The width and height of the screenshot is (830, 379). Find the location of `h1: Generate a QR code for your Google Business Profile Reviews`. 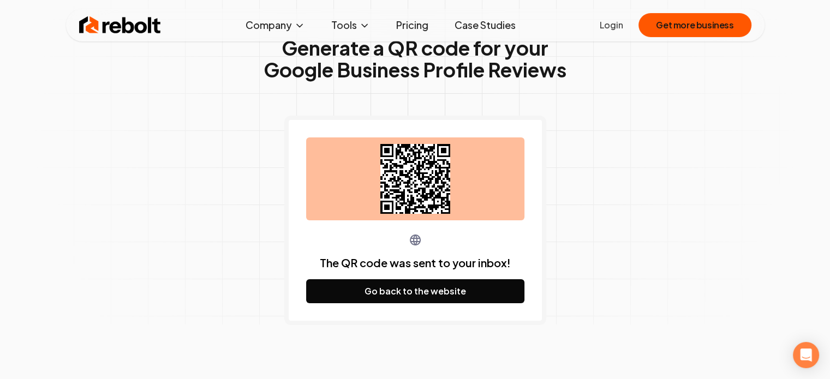

h1: Generate a QR code for your Google Business Profile Reviews is located at coordinates (415, 59).